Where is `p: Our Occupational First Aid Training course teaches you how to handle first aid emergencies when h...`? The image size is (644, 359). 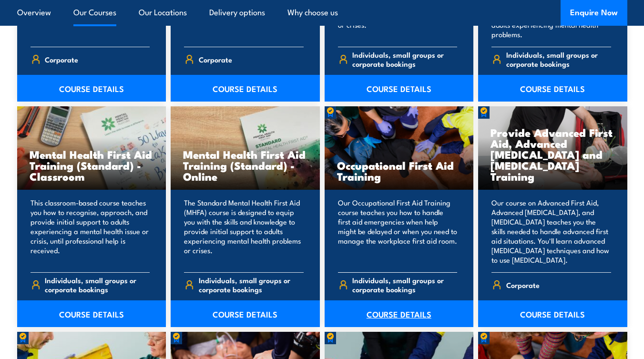
p: Our Occupational First Aid Training course teaches you how to handle first aid emergencies when h... is located at coordinates (398, 231).